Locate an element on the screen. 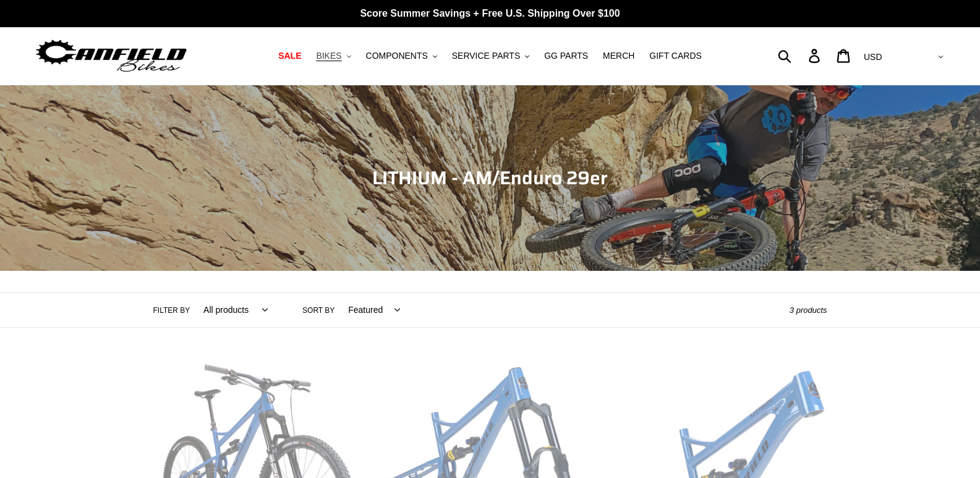  a: MERCH is located at coordinates (618, 56).